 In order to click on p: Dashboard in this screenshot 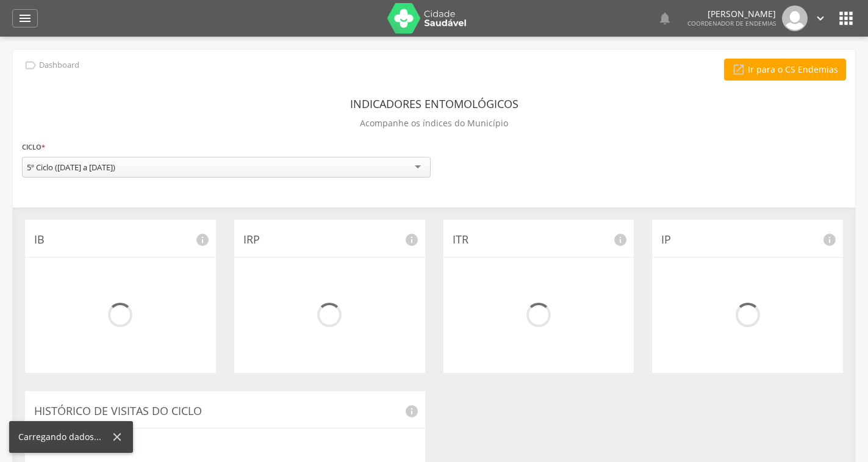, I will do `click(59, 65)`.